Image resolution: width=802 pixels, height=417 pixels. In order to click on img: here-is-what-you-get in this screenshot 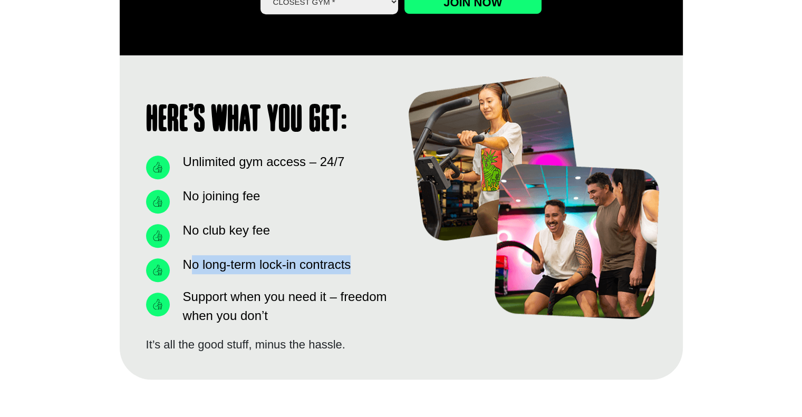, I will do `click(534, 198)`.